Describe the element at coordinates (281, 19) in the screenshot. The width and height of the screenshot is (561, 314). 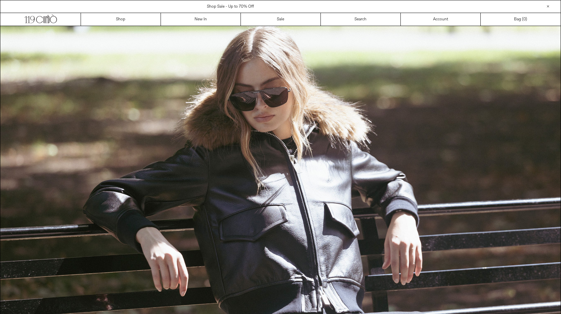
I see `a: Sale` at that location.